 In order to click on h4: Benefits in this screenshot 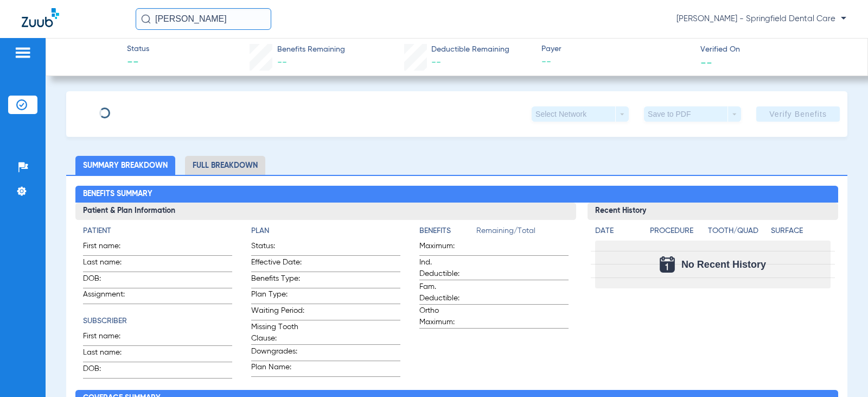, I will do `click(448, 231)`.